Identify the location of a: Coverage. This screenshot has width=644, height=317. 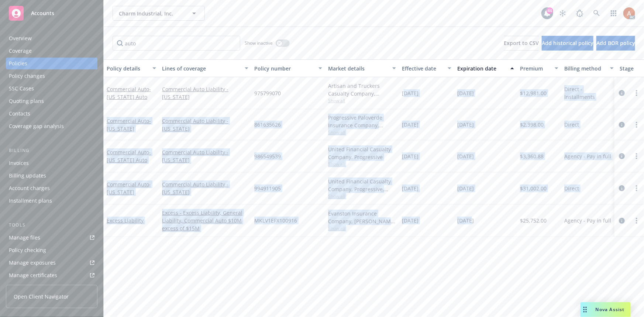
(52, 51).